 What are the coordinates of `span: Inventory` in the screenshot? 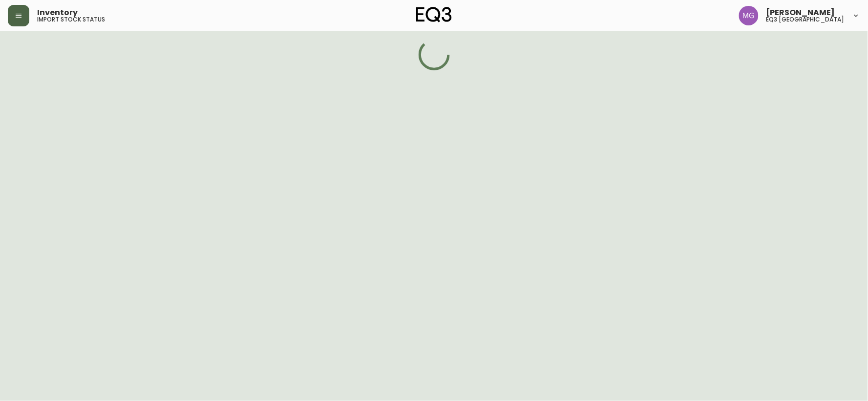 It's located at (57, 13).